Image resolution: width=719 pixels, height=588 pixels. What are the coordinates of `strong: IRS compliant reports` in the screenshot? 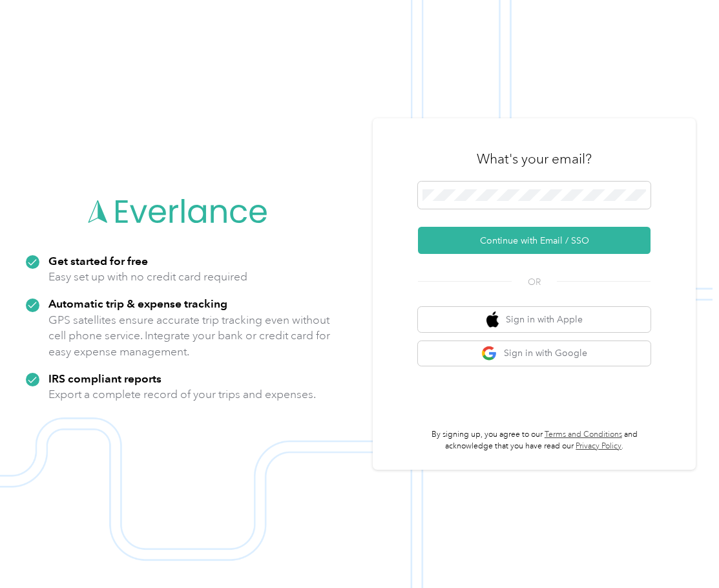 It's located at (104, 378).